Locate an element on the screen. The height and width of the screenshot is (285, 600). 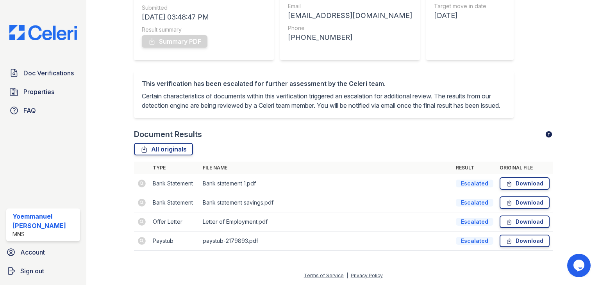
img: CE_Logo_Blue-a8612792a0a2168367f1c8372b55b34899dd931a85d93a1a3d3e32e68fde9ad4.png is located at coordinates (43, 32).